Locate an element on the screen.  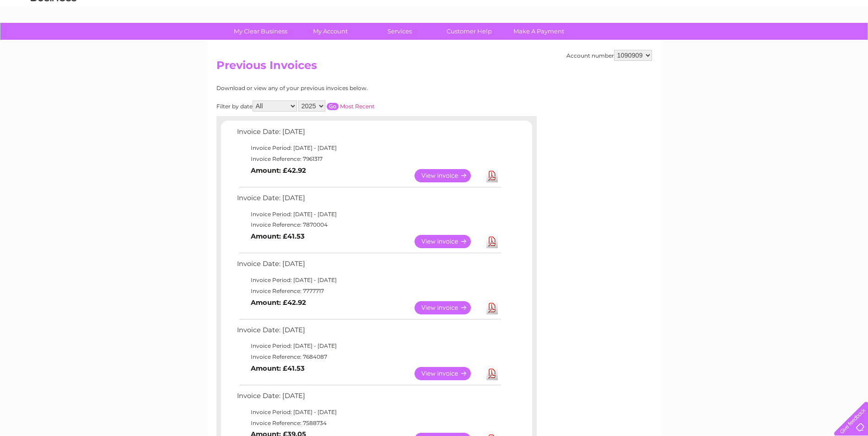
a: Telecoms is located at coordinates (769, 42).